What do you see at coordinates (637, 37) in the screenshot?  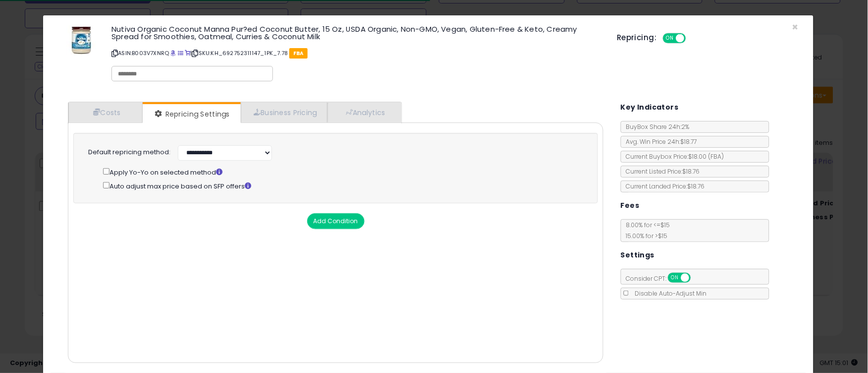 I see `h5: Repricing:` at bounding box center [637, 37].